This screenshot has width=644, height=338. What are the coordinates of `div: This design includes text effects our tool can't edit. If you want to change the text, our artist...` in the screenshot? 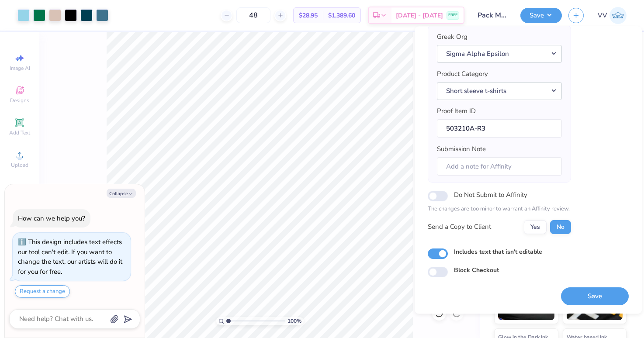 It's located at (70, 257).